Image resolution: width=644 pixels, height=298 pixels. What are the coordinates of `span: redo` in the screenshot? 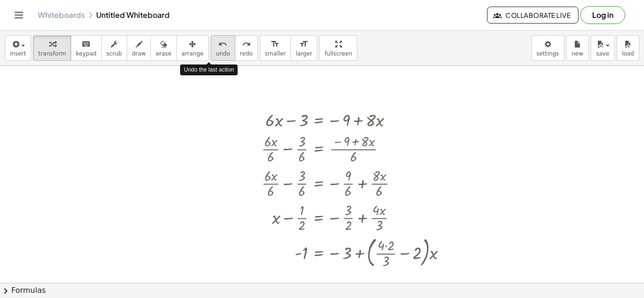 It's located at (247, 54).